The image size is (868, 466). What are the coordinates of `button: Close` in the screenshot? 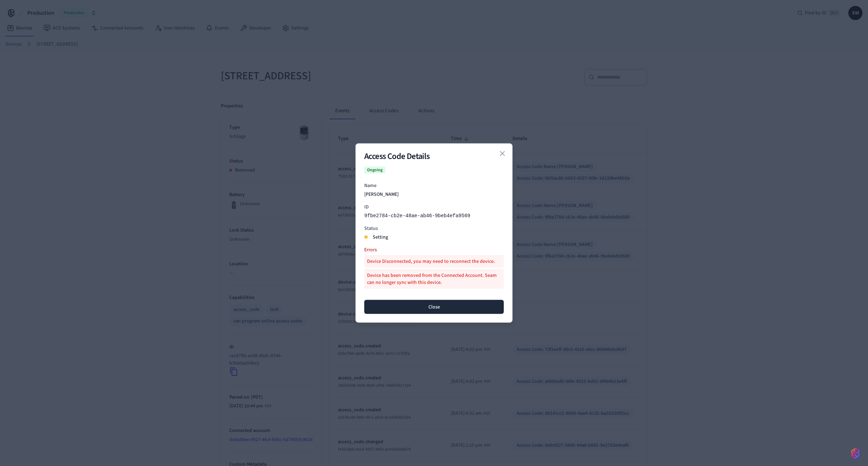 It's located at (434, 307).